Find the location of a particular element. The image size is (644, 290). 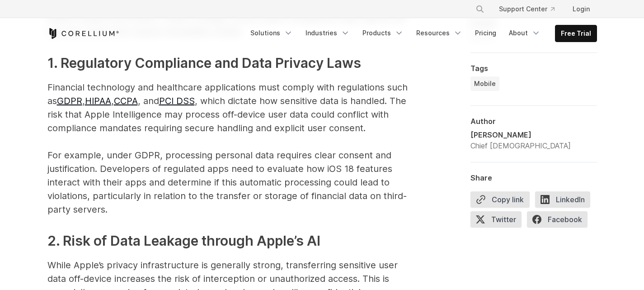

div: Share is located at coordinates (533, 178).